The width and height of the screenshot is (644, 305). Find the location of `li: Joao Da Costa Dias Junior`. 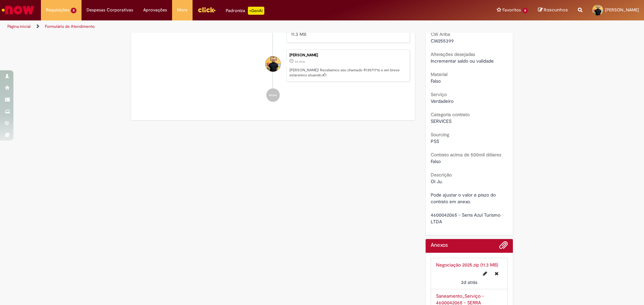

li: Joao Da Costa Dias Junior is located at coordinates (273, 66).